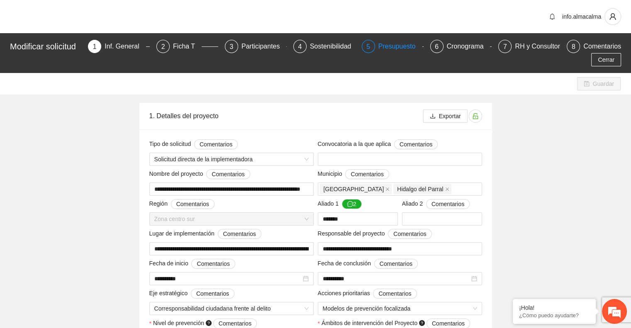 This screenshot has width=631, height=328. Describe the element at coordinates (613, 17) in the screenshot. I see `button: user` at that location.